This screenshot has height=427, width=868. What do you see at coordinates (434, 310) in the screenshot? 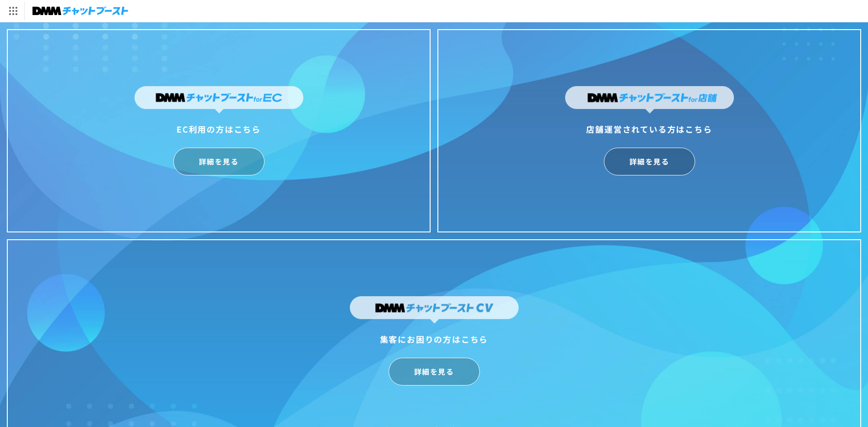
I see `img: DMMチャットブーストCV` at bounding box center [434, 310].